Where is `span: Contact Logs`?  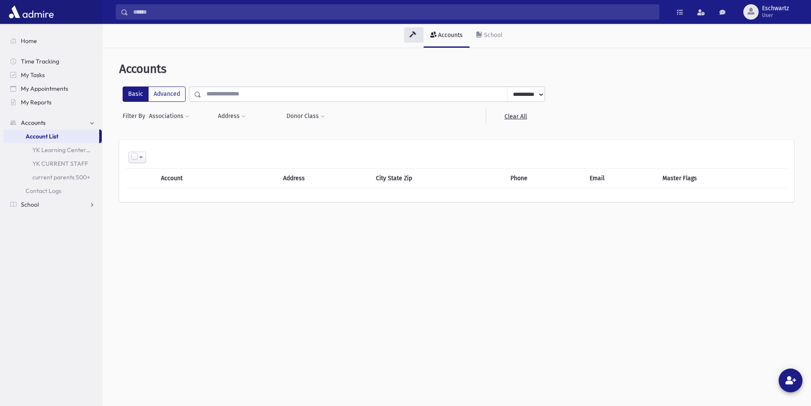
span: Contact Logs is located at coordinates (43, 191).